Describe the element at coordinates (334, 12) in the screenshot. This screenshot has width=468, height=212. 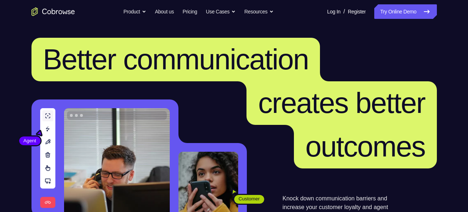
I see `a: Log In` at that location.